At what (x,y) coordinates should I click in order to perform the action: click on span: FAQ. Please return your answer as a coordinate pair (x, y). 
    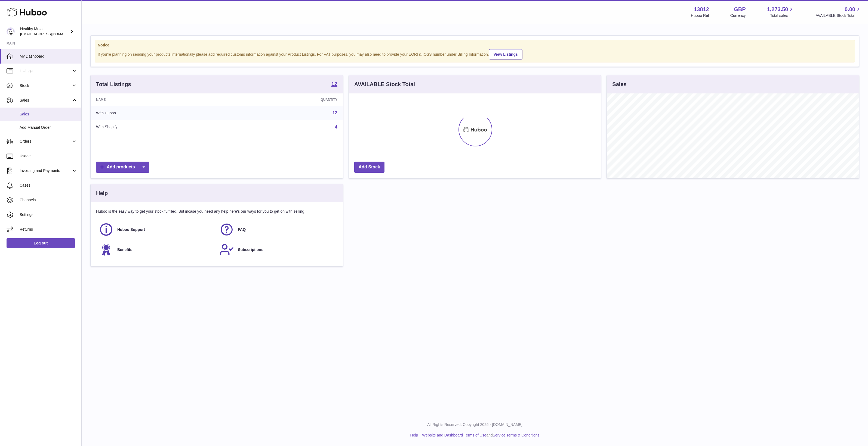
    Looking at the image, I should click on (241, 230).